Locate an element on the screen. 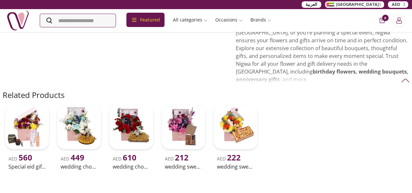 Image resolution: width=412 pixels, height=193 pixels. span: 212 is located at coordinates (182, 157).